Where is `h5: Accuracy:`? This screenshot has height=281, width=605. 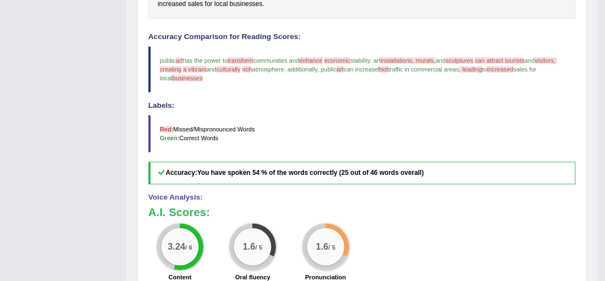
h5: Accuracy: is located at coordinates (362, 173).